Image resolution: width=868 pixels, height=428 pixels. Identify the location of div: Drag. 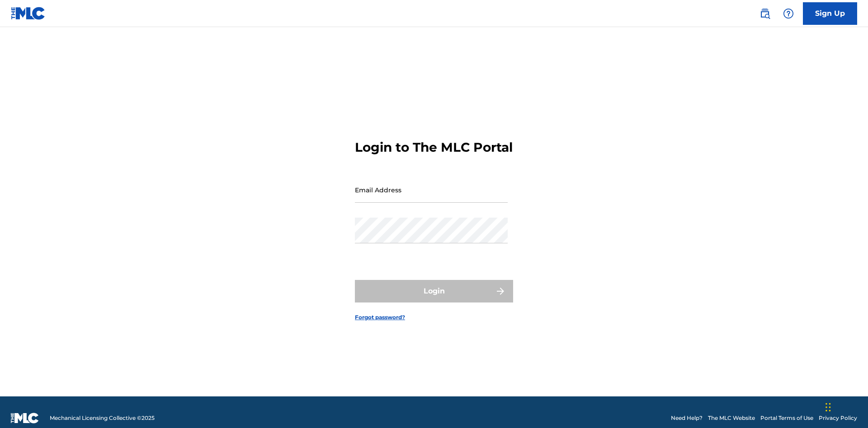
(828, 407).